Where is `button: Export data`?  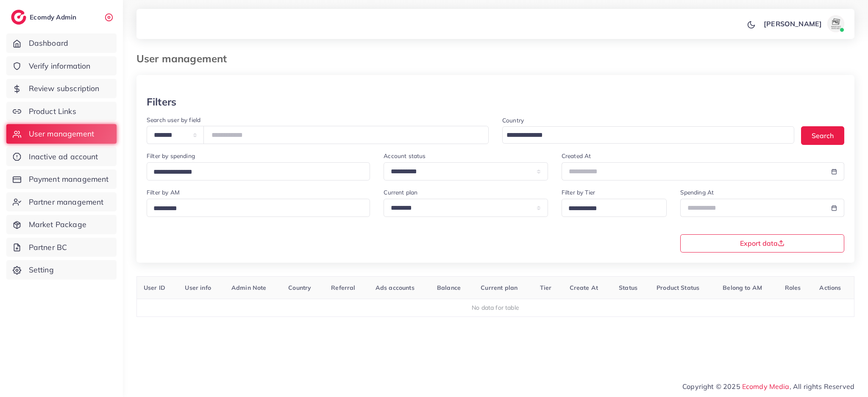 button: Export data is located at coordinates (762, 243).